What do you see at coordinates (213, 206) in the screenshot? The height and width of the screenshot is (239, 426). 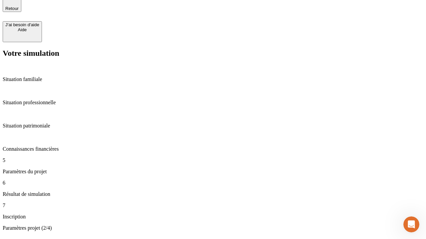 I see `p: 7` at bounding box center [213, 206].